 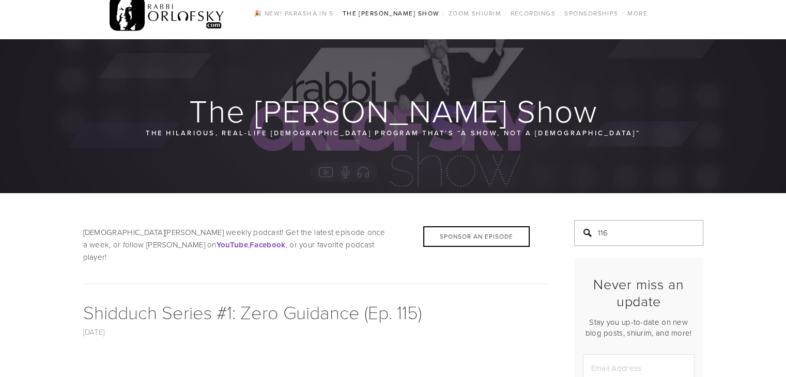 I want to click on input: Search, so click(x=639, y=233).